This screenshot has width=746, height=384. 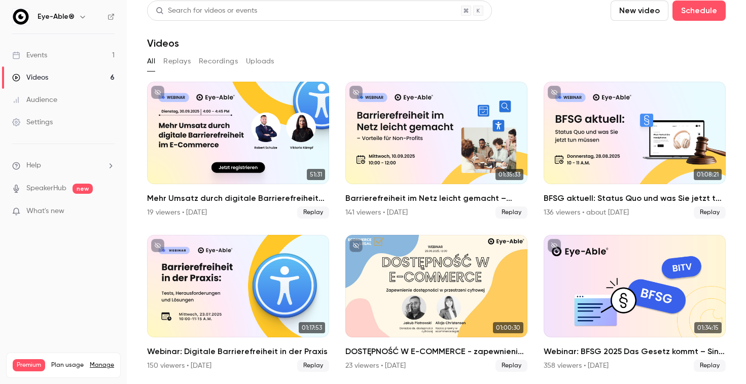 What do you see at coordinates (238, 150) in the screenshot?
I see `li: Mehr Umsatz durch digitale Barrierefreiheit im E-Commerce` at bounding box center [238, 150].